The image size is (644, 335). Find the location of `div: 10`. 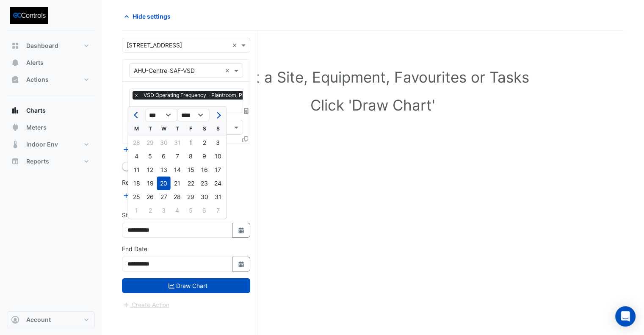

div: 10 is located at coordinates (218, 157).